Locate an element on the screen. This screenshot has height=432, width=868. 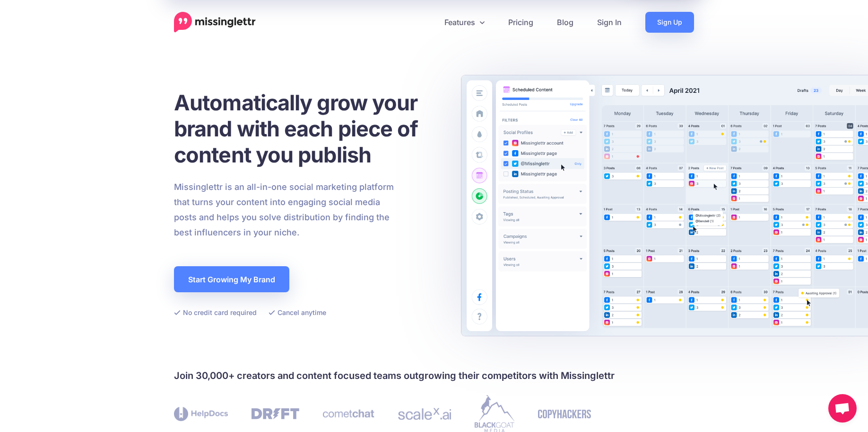
p: Missinglettr is an all-in-one social marketing platform that turns your content into engaging soc... is located at coordinates (284, 209).